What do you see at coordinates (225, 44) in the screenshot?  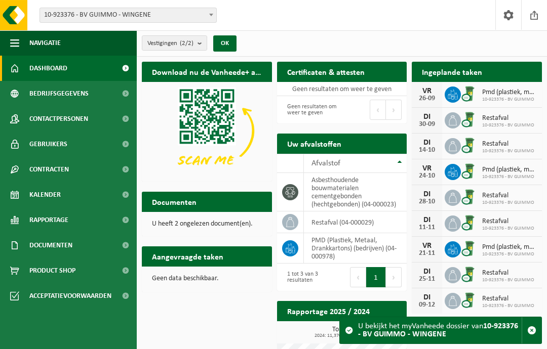 I see `button: OK` at bounding box center [225, 44].